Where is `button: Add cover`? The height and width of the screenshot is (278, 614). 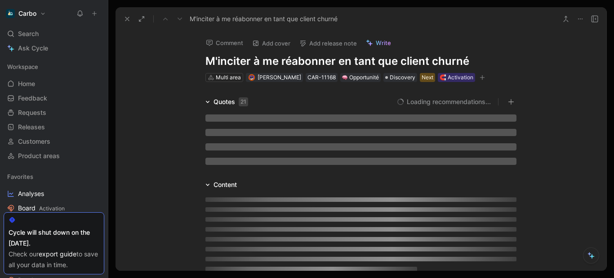
button: Add cover is located at coordinates (271, 43).